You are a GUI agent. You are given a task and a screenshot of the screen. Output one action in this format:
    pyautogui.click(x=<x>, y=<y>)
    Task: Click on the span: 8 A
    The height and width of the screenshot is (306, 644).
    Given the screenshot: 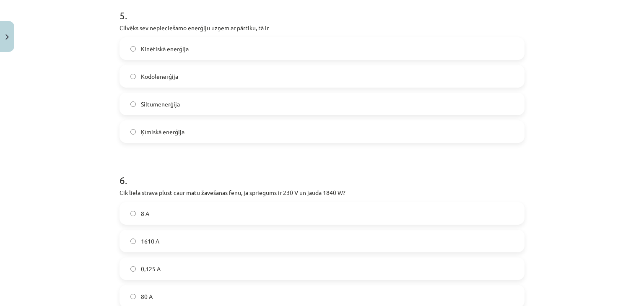 What is the action you would take?
    pyautogui.click(x=145, y=213)
    